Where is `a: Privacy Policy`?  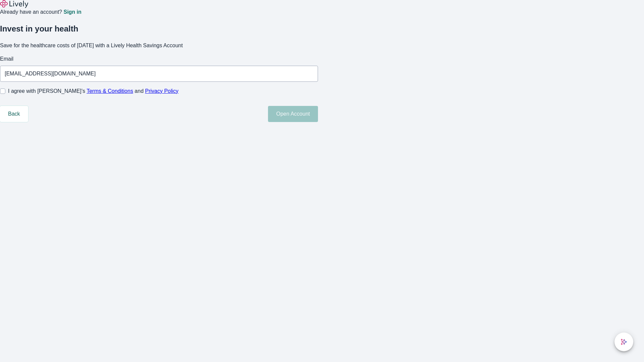 a: Privacy Policy is located at coordinates (162, 91).